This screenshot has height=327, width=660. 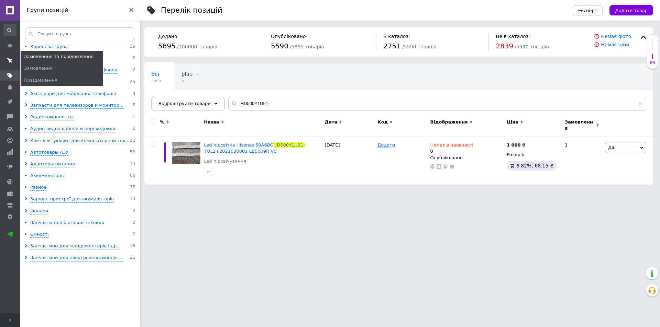 I want to click on span: Відфільтруйте товари, so click(x=184, y=103).